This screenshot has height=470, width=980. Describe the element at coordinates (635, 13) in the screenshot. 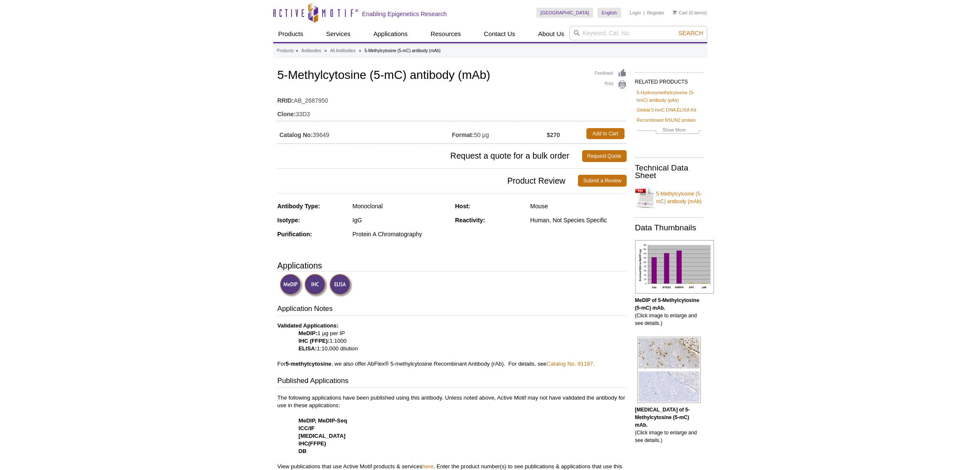

I see `a: Login` at that location.